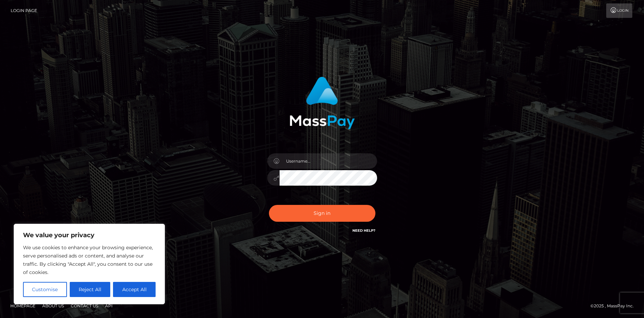 This screenshot has height=318, width=644. Describe the element at coordinates (615, 306) in the screenshot. I see `div: © 2025 , MassPay Inc.` at that location.